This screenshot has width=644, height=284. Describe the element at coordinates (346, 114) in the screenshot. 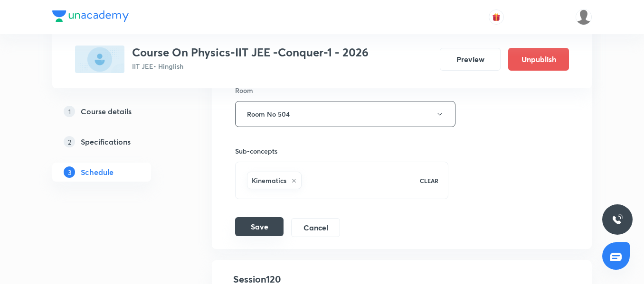

I see `button: Room No 504` at that location.